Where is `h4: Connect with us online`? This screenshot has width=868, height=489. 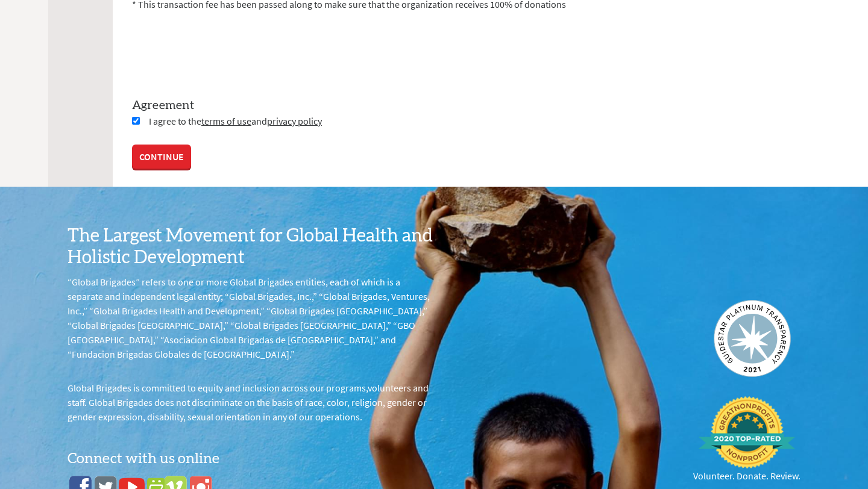 h4: Connect with us online is located at coordinates (251, 456).